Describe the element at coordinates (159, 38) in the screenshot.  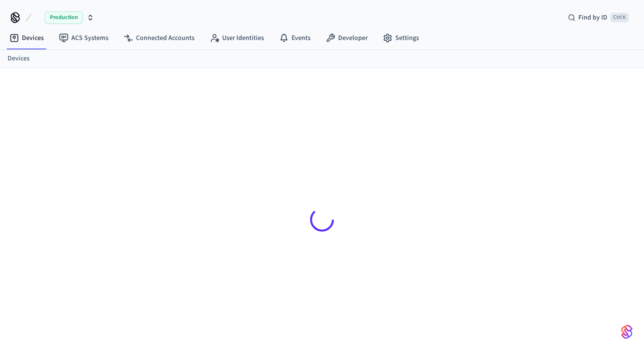
I see `a: Connected Accounts` at that location.